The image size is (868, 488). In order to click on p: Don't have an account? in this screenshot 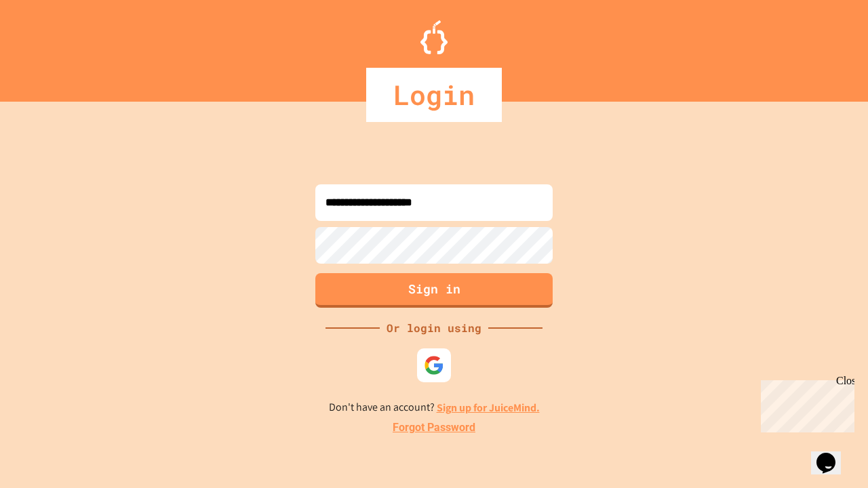, I will do `click(434, 408)`.